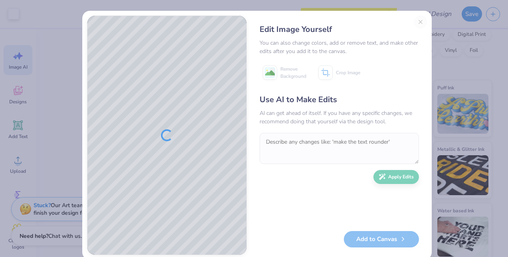  Describe the element at coordinates (340, 73) in the screenshot. I see `button: Crop Image` at that location.